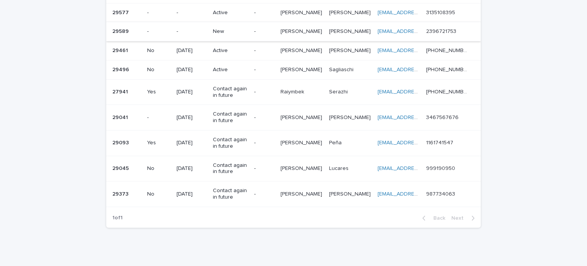 This screenshot has height=266, width=587. What do you see at coordinates (440, 142) in the screenshot?
I see `p: 1161741547` at bounding box center [440, 142].